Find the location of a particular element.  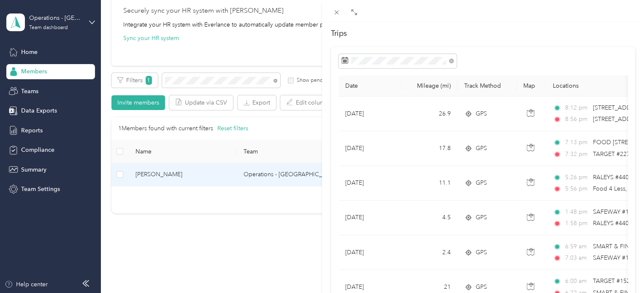

th: Date is located at coordinates (370, 86).